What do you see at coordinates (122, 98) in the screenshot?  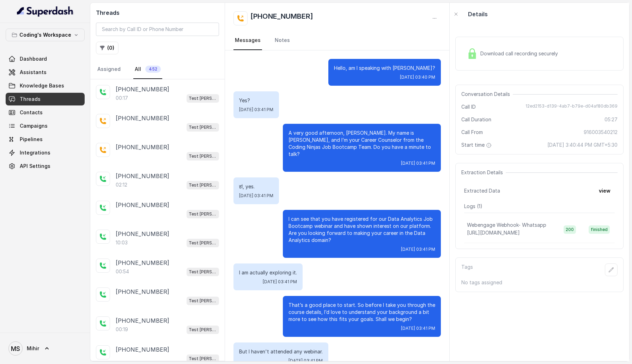 I see `p: 00:17` at bounding box center [122, 98].